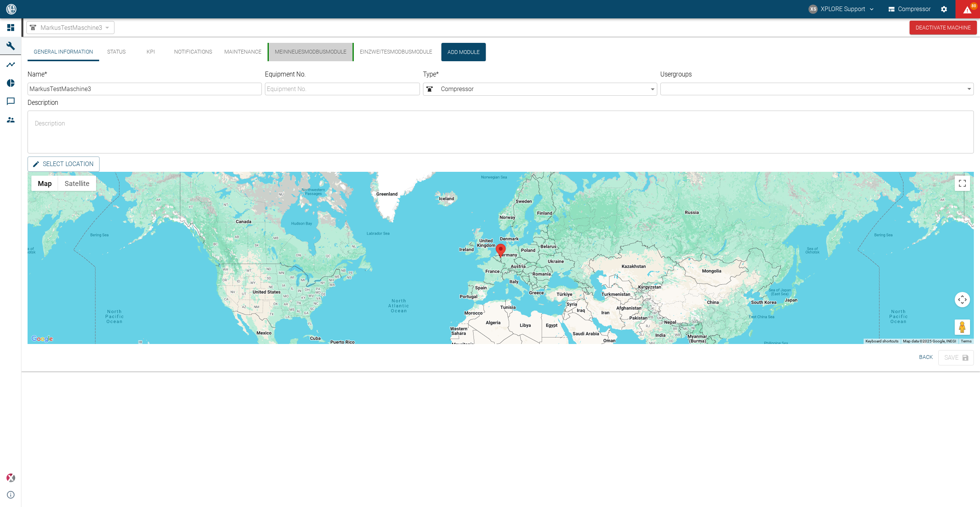 This screenshot has width=980, height=507. What do you see at coordinates (842, 9) in the screenshot?
I see `button: compressors@neaxplore.com` at bounding box center [842, 9].